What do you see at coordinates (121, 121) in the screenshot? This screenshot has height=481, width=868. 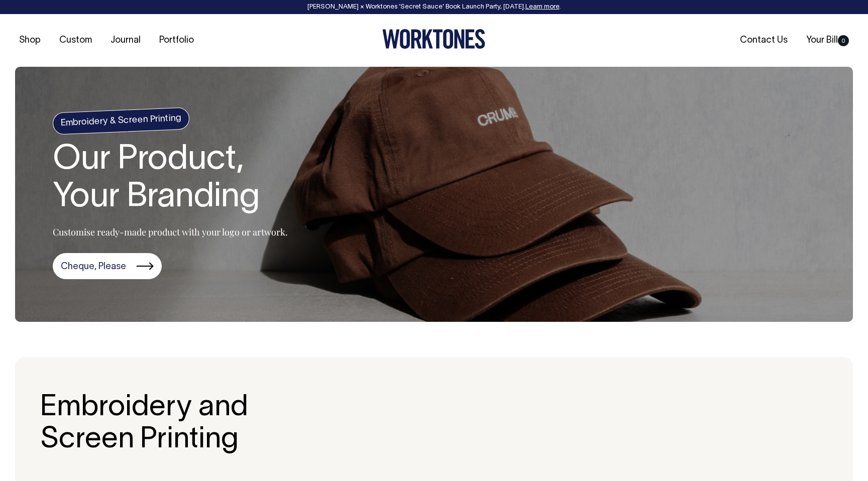 I see `h4: Embroidery & Screen Printing` at bounding box center [121, 121].